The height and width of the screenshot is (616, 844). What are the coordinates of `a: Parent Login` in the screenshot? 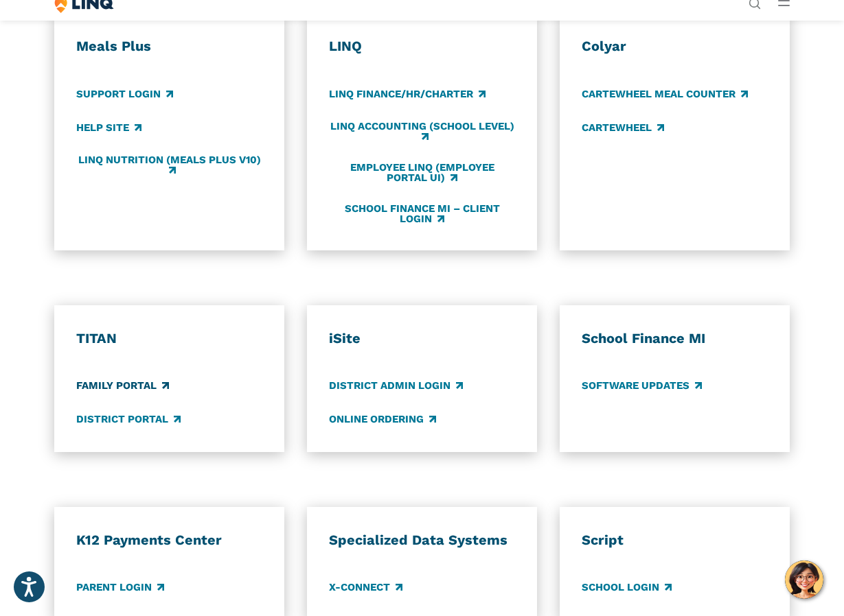 It's located at (120, 588).